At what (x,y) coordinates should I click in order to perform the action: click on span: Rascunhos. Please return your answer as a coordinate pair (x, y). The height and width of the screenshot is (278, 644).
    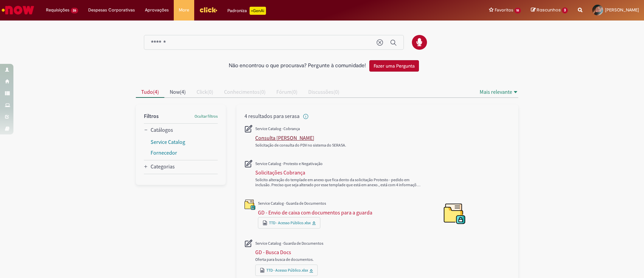
    Looking at the image, I should click on (549, 10).